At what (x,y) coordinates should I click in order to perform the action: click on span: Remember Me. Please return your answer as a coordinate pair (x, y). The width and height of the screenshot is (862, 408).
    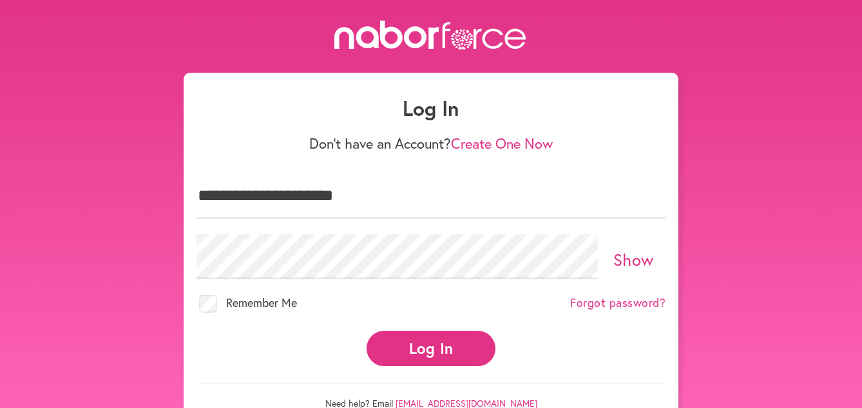
    Looking at the image, I should click on (262, 303).